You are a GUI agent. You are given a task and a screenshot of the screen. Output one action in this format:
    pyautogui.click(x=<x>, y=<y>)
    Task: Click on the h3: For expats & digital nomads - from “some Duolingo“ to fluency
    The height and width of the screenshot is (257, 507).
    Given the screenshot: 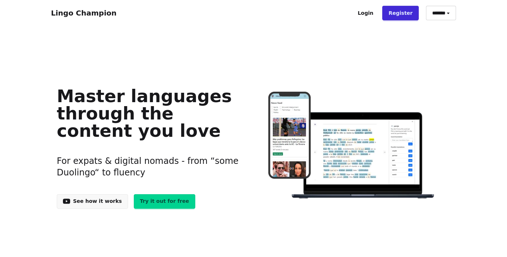 What is the action you would take?
    pyautogui.click(x=149, y=167)
    